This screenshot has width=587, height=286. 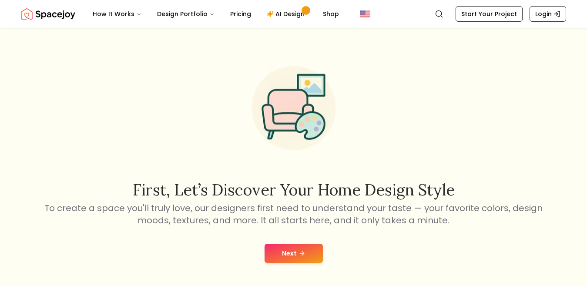 What do you see at coordinates (48, 14) in the screenshot?
I see `img: Spacejoy Logo` at bounding box center [48, 14].